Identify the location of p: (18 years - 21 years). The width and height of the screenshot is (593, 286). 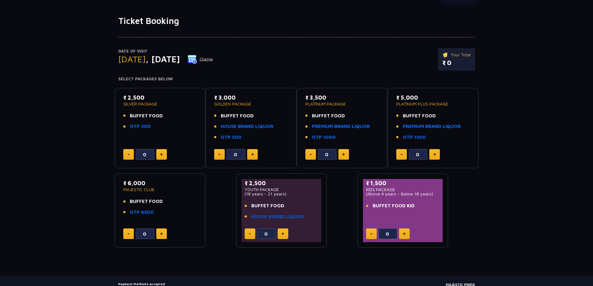
(282, 194).